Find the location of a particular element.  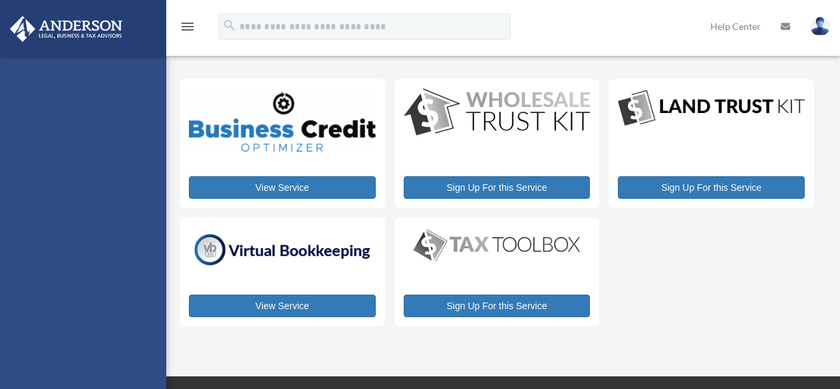

img: taxtoolbox_new-1.webp is located at coordinates (497, 245).